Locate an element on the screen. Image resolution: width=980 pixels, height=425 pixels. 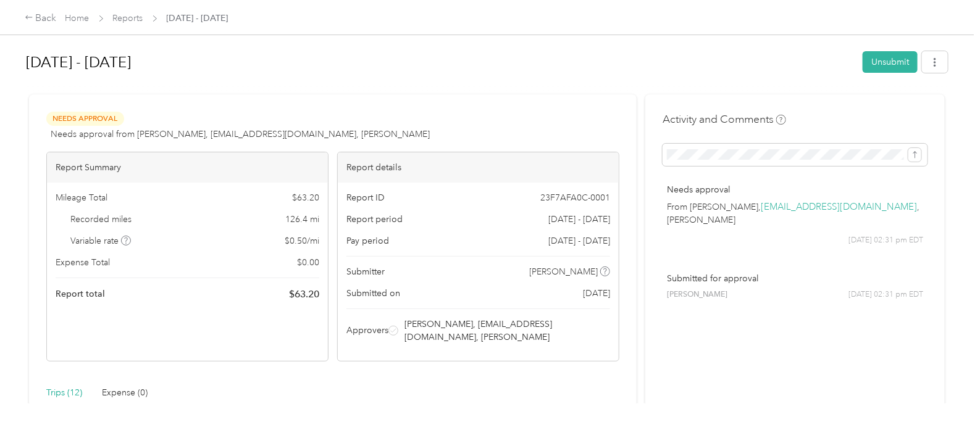
a: Home is located at coordinates (77, 18).